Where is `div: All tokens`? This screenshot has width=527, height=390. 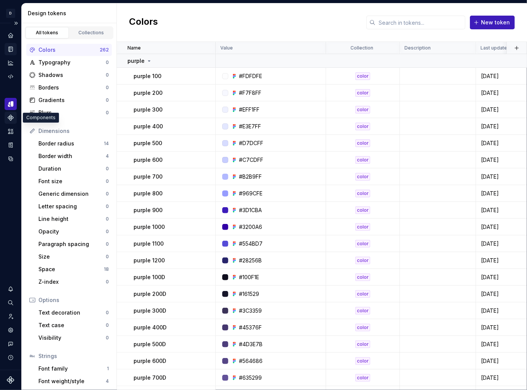
div: All tokens is located at coordinates (47, 33).